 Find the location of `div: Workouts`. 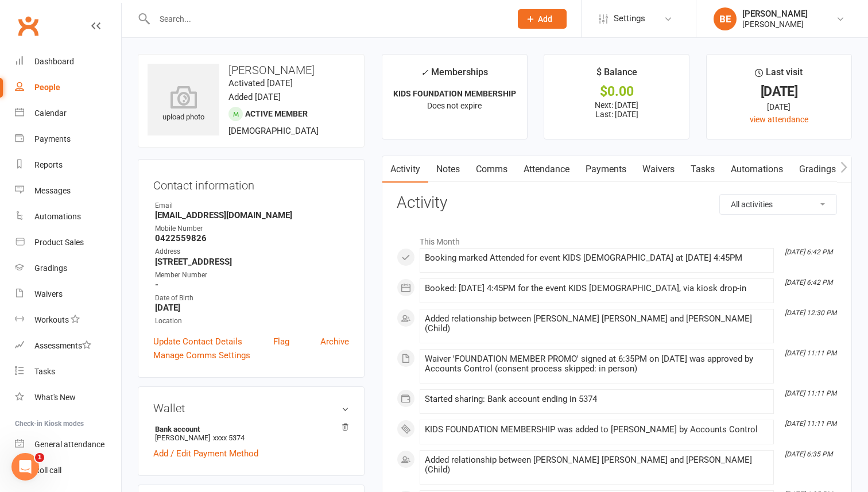

div: Workouts is located at coordinates (51, 320).